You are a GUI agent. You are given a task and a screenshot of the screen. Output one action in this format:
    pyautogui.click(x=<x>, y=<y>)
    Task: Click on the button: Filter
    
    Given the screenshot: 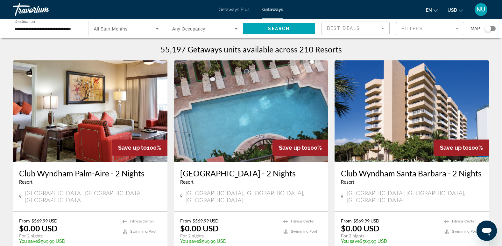 What is the action you would take?
    pyautogui.click(x=430, y=29)
    